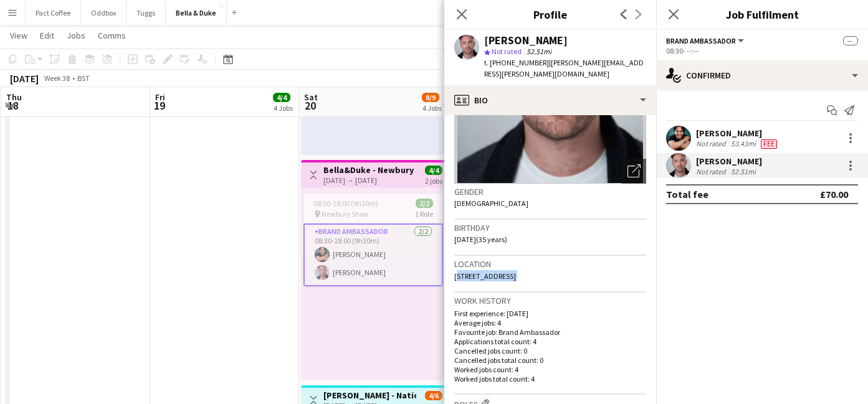 The image size is (868, 404). Describe the element at coordinates (769, 144) in the screenshot. I see `span: Fee` at that location.